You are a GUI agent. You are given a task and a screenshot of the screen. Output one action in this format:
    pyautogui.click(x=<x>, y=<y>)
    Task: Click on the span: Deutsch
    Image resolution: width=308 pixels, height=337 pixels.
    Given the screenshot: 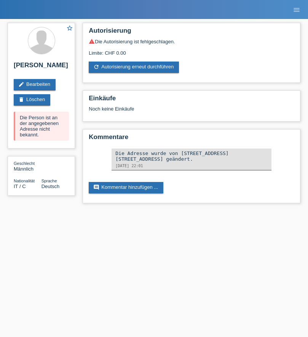 What is the action you would take?
    pyautogui.click(x=51, y=186)
    